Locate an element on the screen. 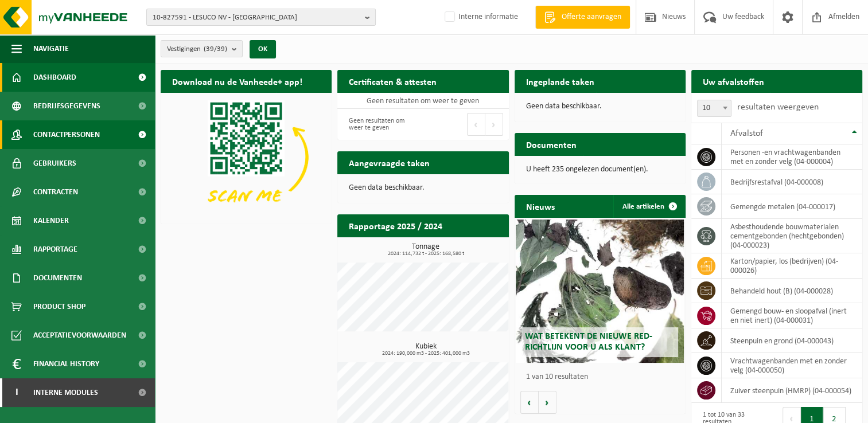 This screenshot has height=423, width=868. h2: Documenten is located at coordinates (552, 144).